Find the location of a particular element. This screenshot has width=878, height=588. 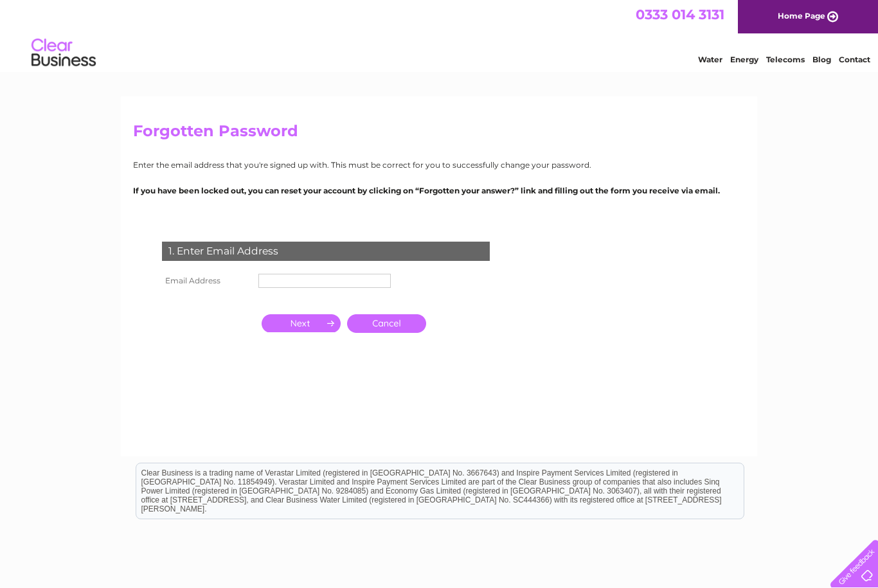

span: 0333 014 3131 is located at coordinates (680, 14).